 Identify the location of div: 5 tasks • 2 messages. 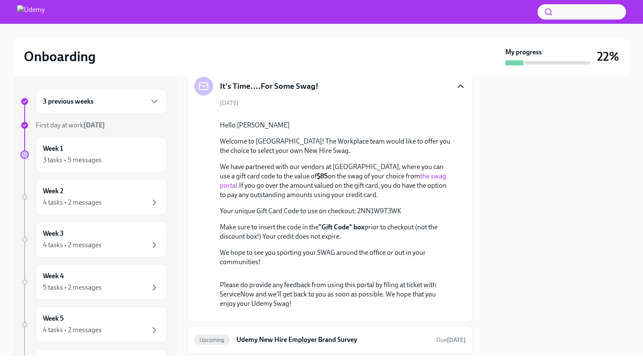
(72, 288).